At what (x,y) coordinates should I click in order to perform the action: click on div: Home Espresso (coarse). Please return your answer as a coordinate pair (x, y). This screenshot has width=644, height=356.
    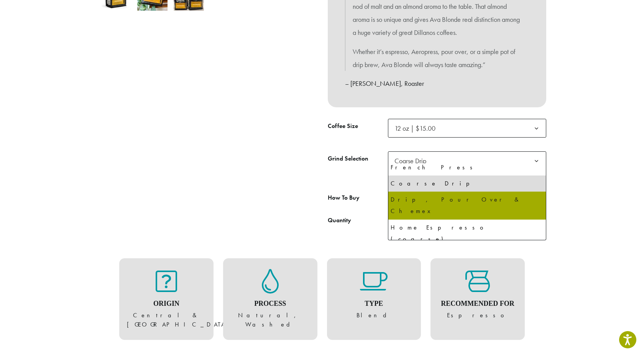
    Looking at the image, I should click on (467, 233).